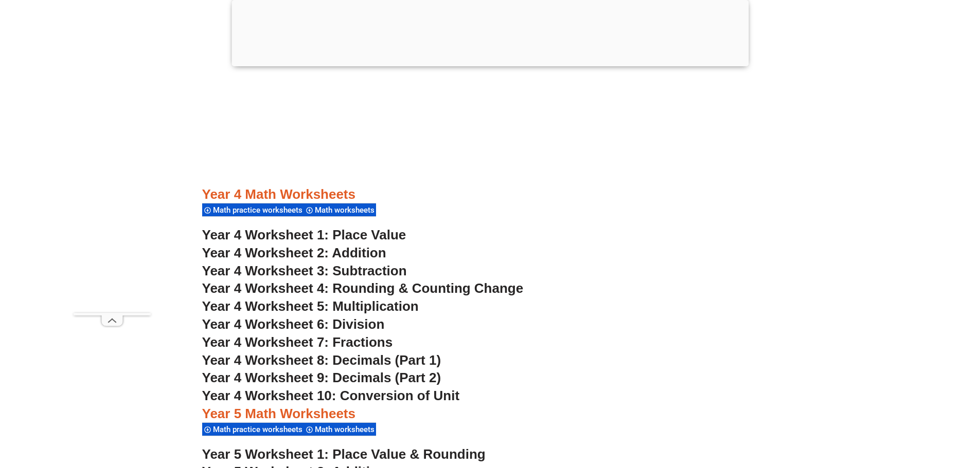 The width and height of the screenshot is (980, 468). I want to click on div: Chat Widget, so click(894, 411).